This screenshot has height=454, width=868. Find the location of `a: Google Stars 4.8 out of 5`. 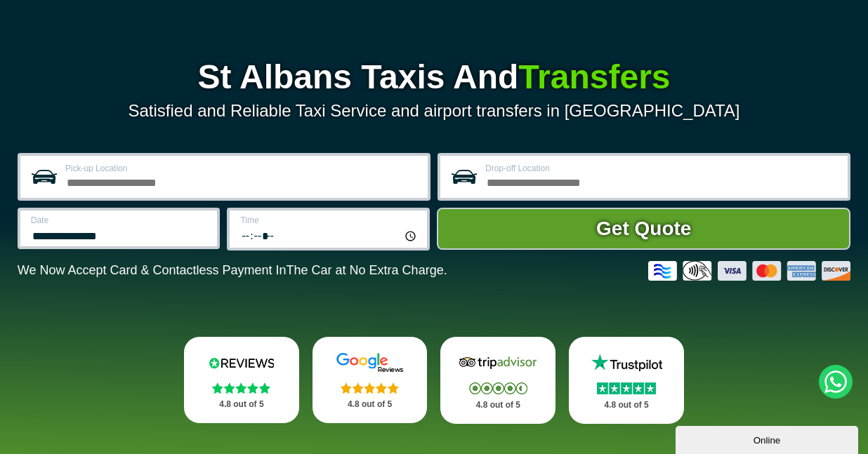

a: Google Stars 4.8 out of 5 is located at coordinates (370, 380).